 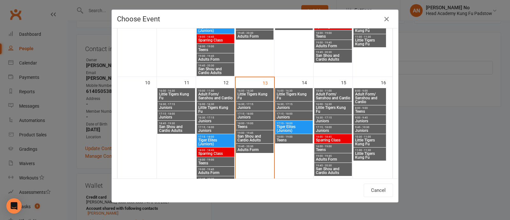 What do you see at coordinates (255, 19) in the screenshot?
I see `h4: Choose Event` at bounding box center [255, 19].